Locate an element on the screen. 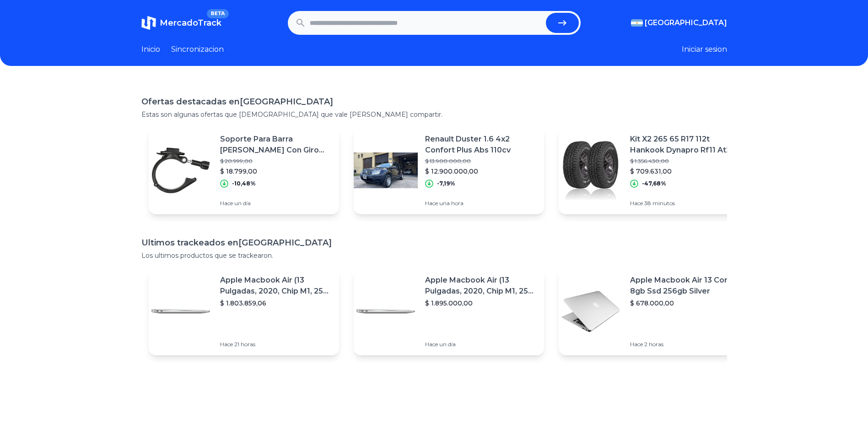  p: Hace 38 minutos is located at coordinates (686, 203).